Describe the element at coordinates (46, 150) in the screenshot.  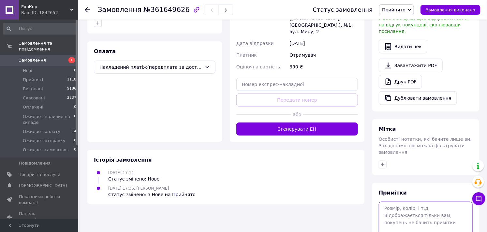
I see `span: Ожидает самовывоз` at that location.